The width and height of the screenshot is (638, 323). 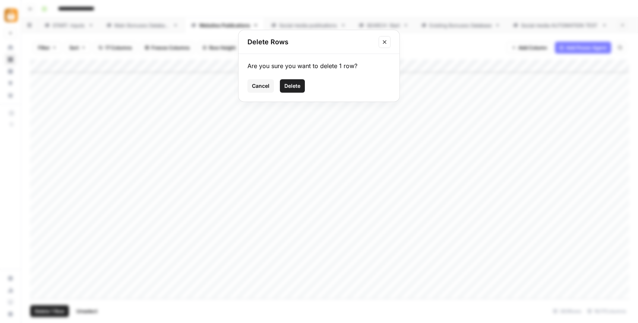 What do you see at coordinates (260, 86) in the screenshot?
I see `span: Cancel` at bounding box center [260, 86].